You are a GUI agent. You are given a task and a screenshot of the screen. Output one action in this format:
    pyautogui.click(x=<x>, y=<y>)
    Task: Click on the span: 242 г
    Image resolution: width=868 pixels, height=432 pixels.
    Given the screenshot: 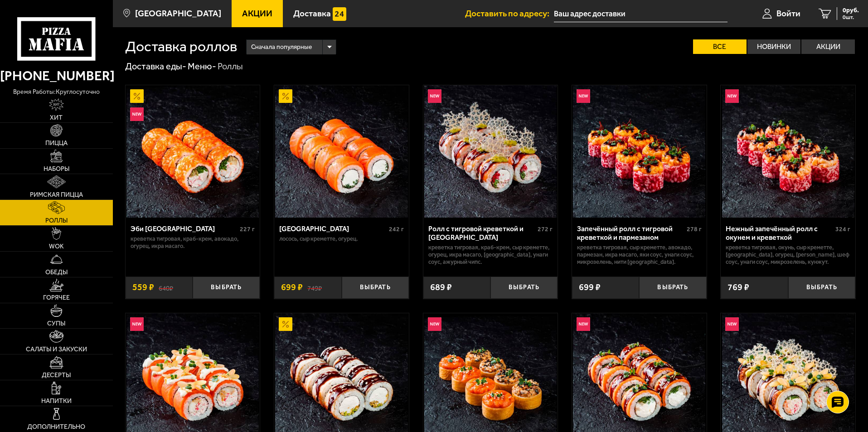 What is the action you would take?
    pyautogui.click(x=396, y=229)
    